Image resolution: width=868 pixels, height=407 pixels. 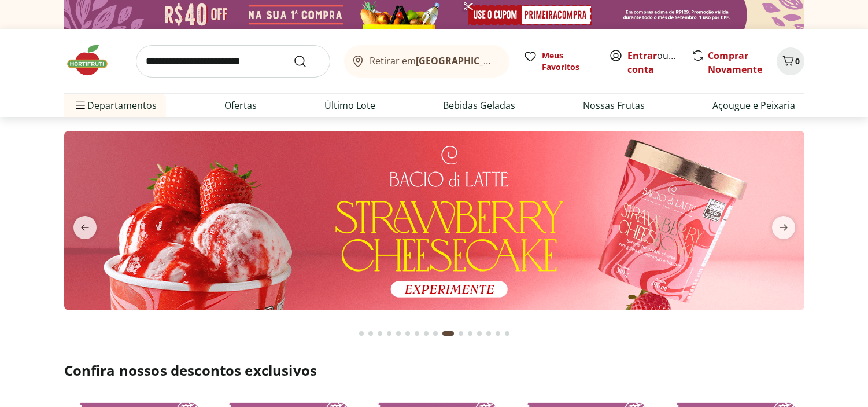 What do you see at coordinates (798, 61) in the screenshot?
I see `span: 0` at bounding box center [798, 61].